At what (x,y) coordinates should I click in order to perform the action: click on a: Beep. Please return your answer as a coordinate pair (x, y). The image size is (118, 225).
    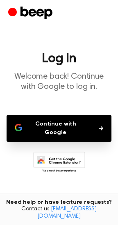
    Looking at the image, I should click on (31, 13).